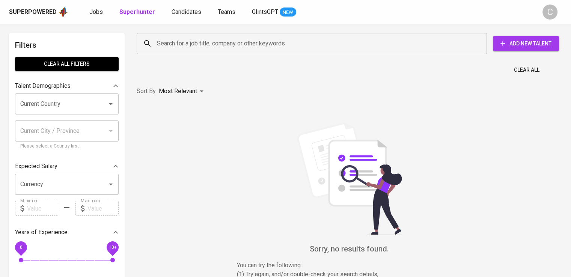 The image size is (571, 277). Describe the element at coordinates (350, 265) in the screenshot. I see `p: You can try the following :` at that location.